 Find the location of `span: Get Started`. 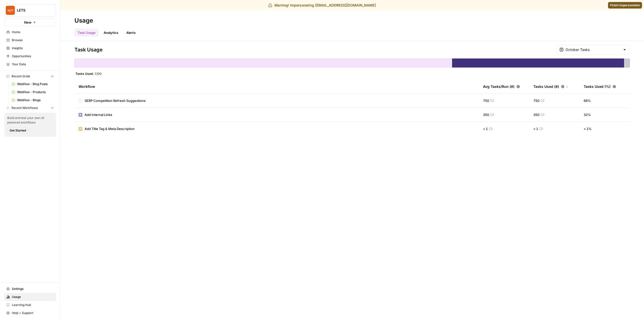

span: Get Started is located at coordinates (18, 130).